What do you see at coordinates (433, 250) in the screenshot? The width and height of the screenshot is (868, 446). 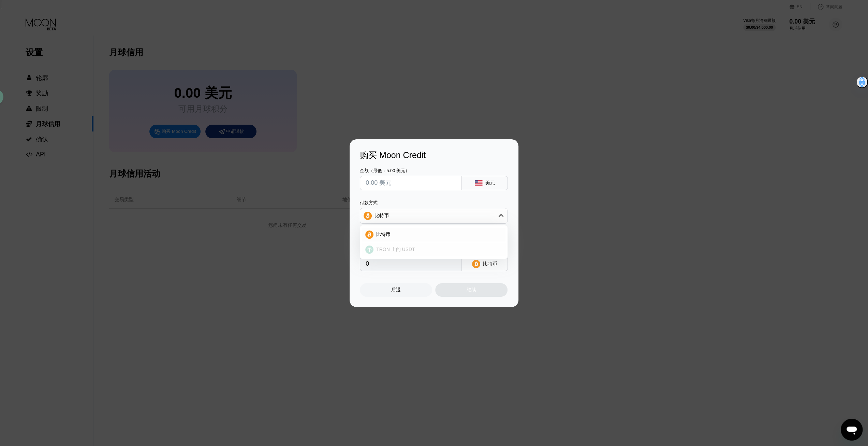 I see `div: TRON 上的 USDT` at bounding box center [433, 250].